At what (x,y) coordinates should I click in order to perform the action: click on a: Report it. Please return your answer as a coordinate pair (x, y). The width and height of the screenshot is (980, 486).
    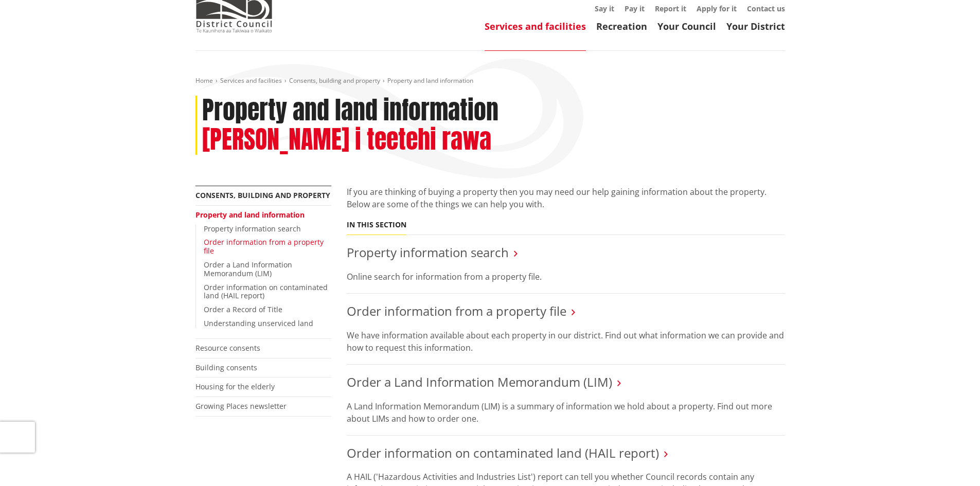
    Looking at the image, I should click on (670, 8).